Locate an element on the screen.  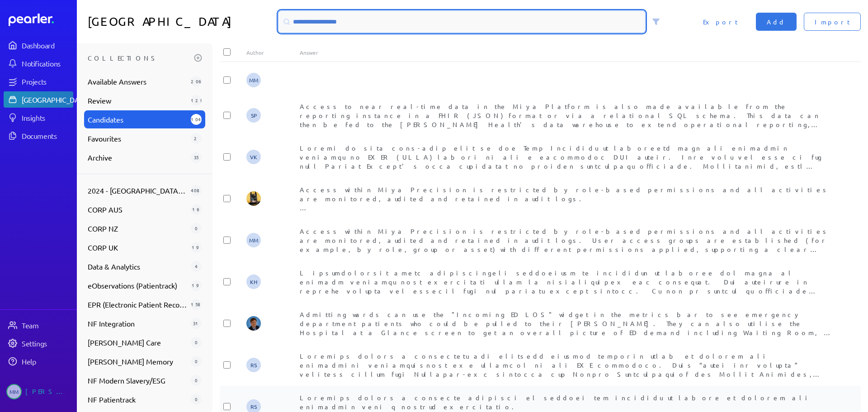
a: Projects is located at coordinates (38, 82).